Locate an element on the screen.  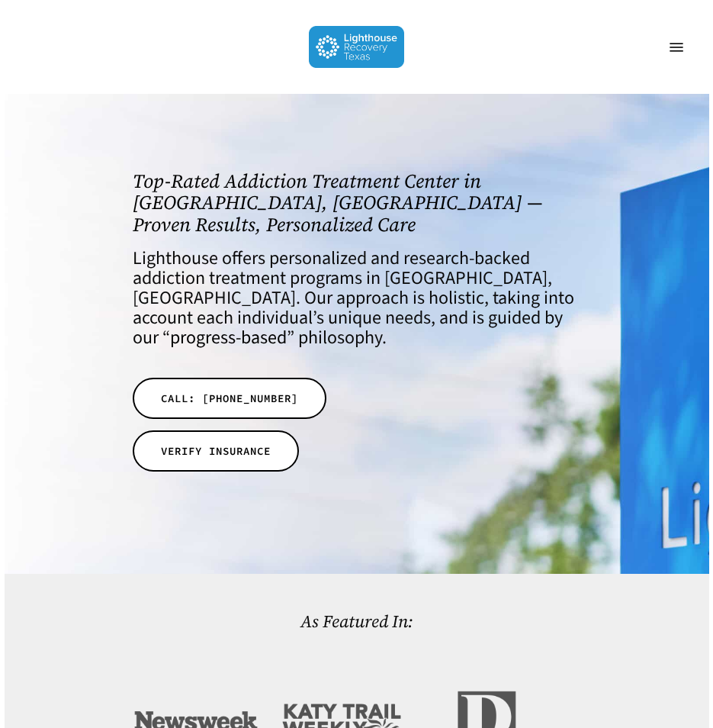
a: progress-based is located at coordinates (228, 337).